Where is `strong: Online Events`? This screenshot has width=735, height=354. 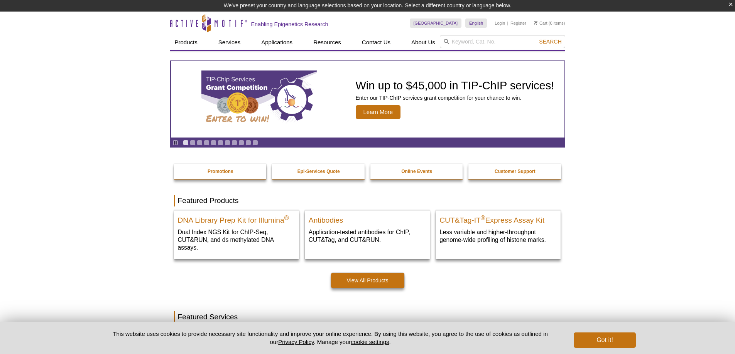
strong: Online Events is located at coordinates (416, 172).